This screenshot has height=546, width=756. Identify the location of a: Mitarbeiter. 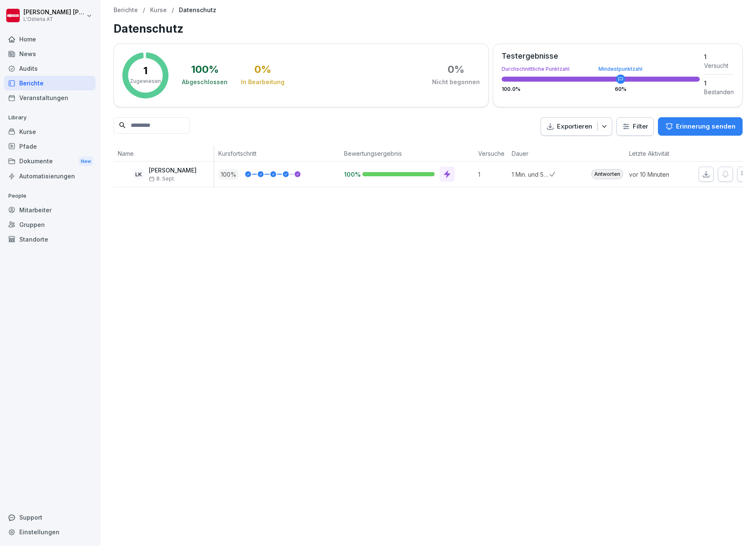
(50, 209).